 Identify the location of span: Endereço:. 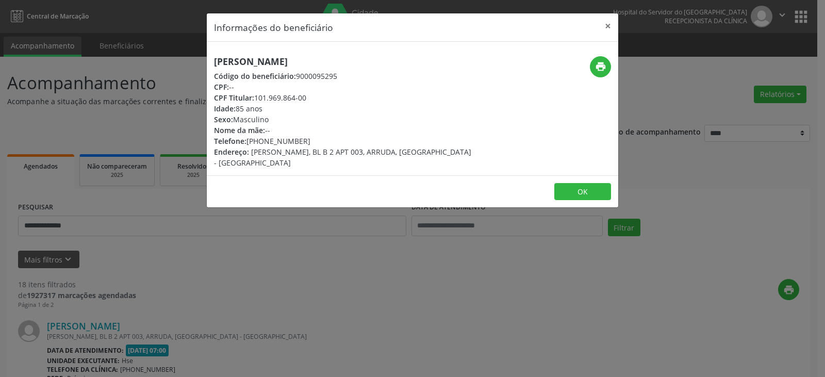
(231, 152).